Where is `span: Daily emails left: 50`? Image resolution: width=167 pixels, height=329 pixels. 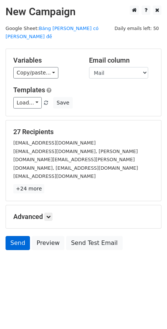
span: Daily emails left: 50 is located at coordinates (137, 29).